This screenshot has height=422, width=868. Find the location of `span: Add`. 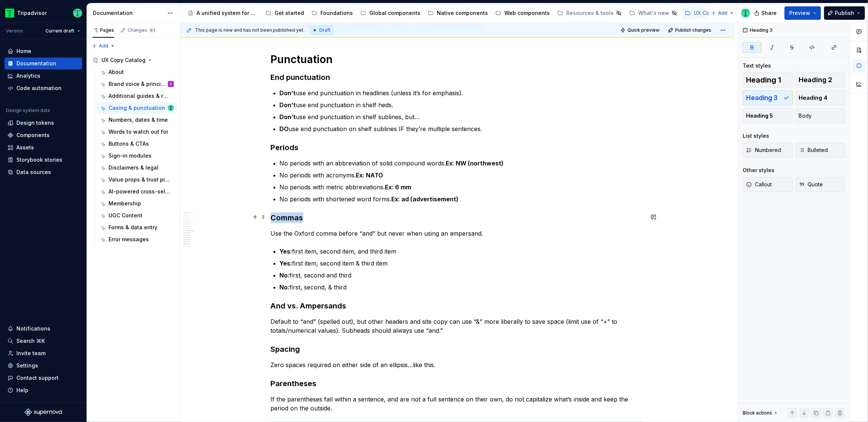

span: Add is located at coordinates (723, 13).